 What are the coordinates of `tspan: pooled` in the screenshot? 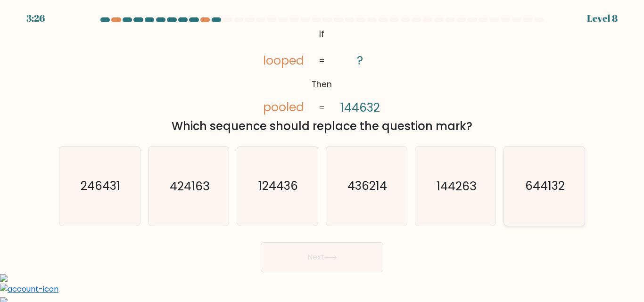 It's located at (283, 107).